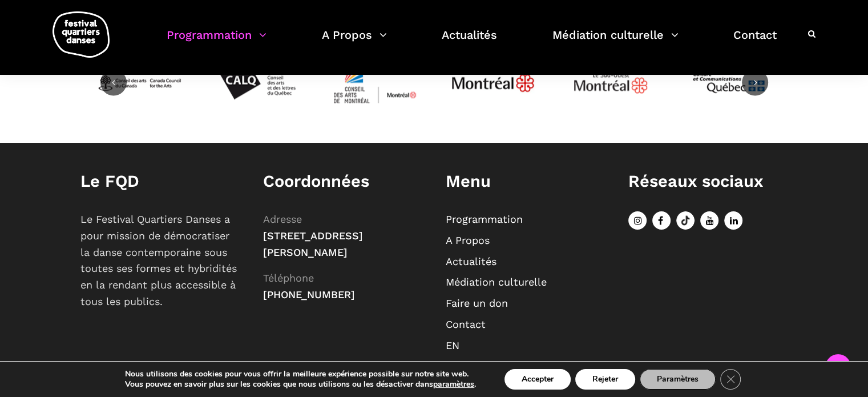 Image resolution: width=868 pixels, height=397 pixels. Describe the element at coordinates (343, 181) in the screenshot. I see `h1: Coordonnées` at that location.